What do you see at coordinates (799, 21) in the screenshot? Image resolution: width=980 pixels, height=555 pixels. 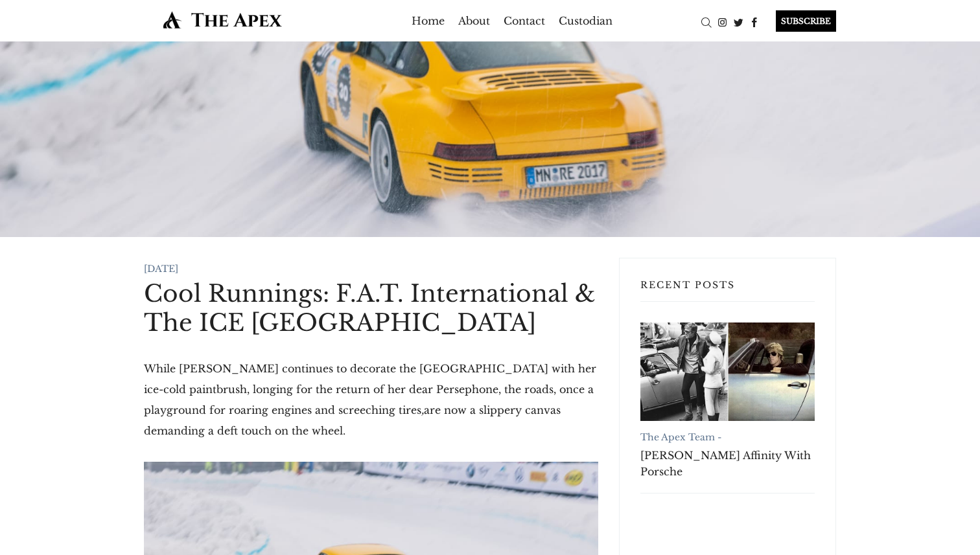 I see `a: SUBSCRIBE` at bounding box center [799, 21].